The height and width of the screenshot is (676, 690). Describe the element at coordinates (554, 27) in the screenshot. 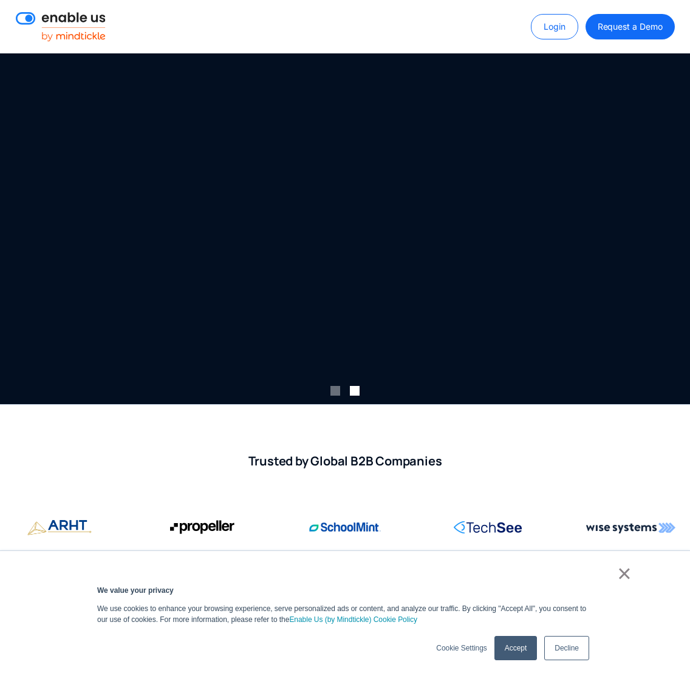

I see `a: Login` at that location.